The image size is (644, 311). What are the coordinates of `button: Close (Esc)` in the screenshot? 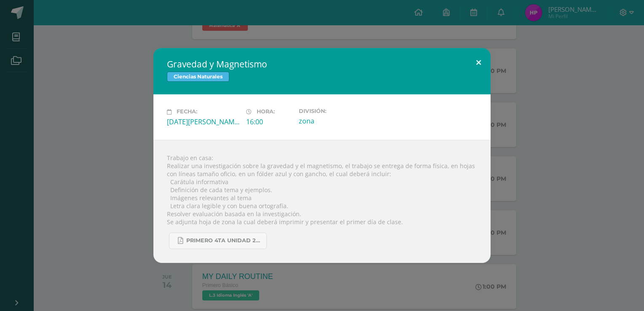 It's located at (479, 63).